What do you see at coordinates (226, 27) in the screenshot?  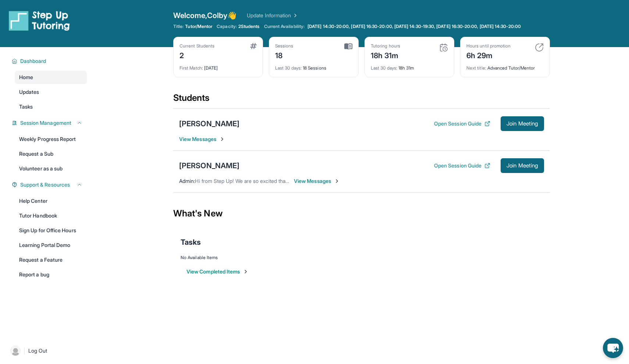 I see `span: Capacity:` at bounding box center [226, 27].